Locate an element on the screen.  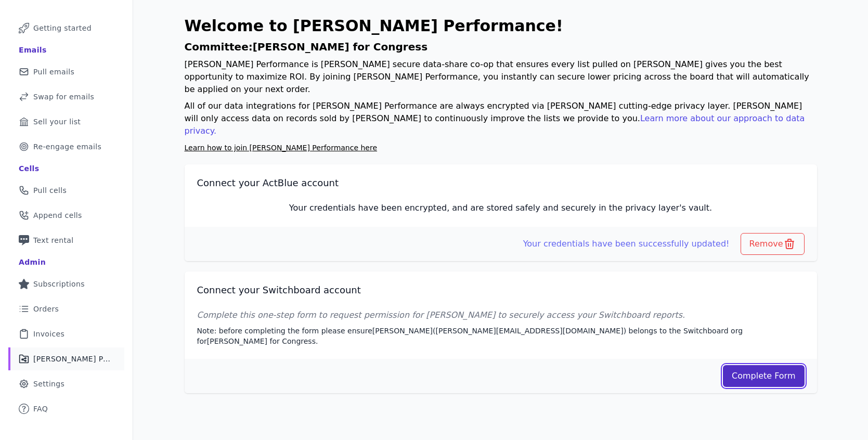
span: FAQ is located at coordinates (41, 409).